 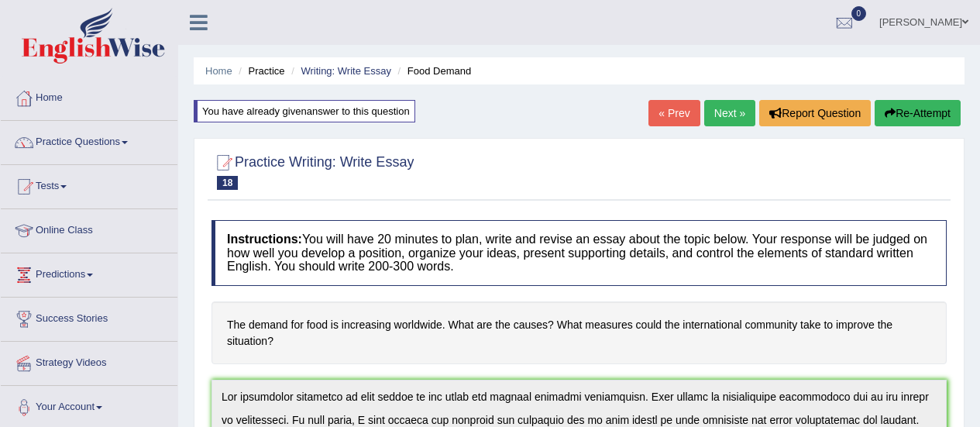 What do you see at coordinates (433, 71) in the screenshot?
I see `li: Food Demand` at bounding box center [433, 71].